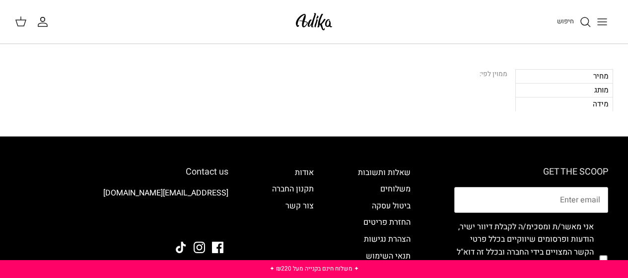  I want to click on a: Adika IL, so click(314, 21).